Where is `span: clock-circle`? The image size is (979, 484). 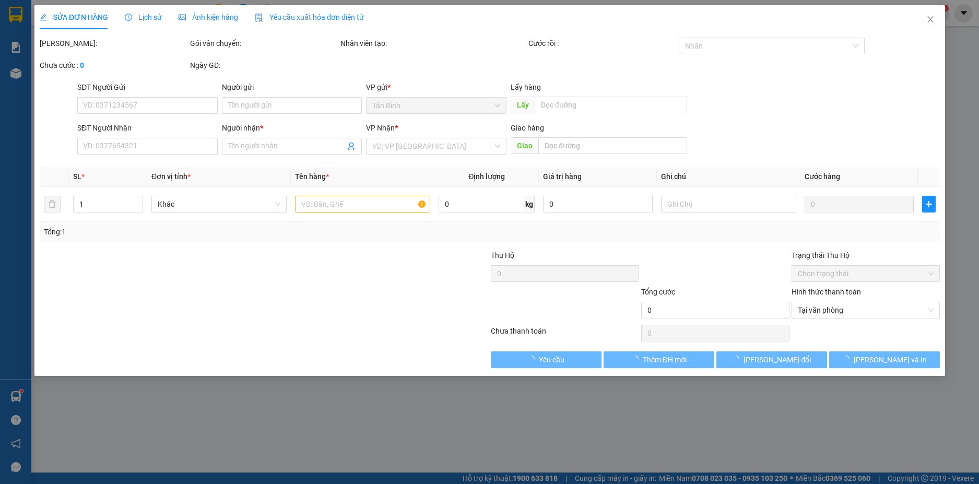
span: clock-circle is located at coordinates (128, 17).